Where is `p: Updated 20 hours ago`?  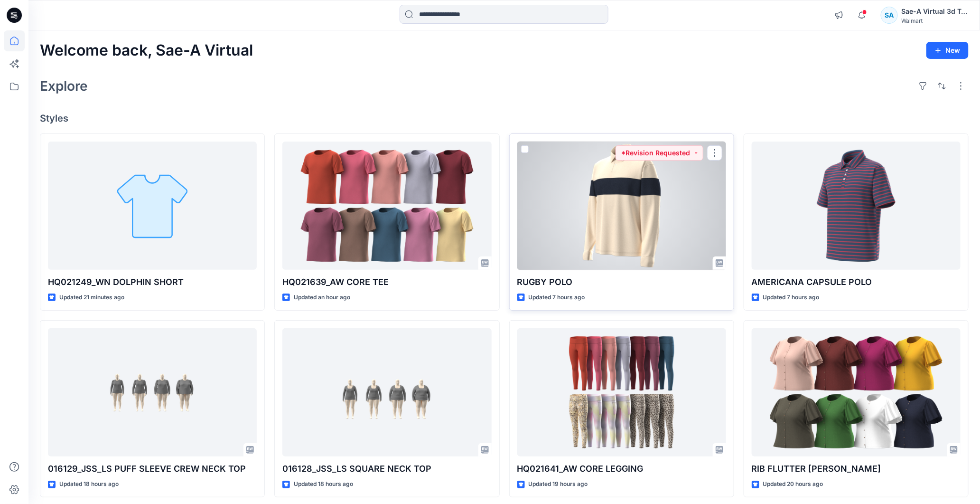
p: Updated 20 hours ago is located at coordinates (793, 484).